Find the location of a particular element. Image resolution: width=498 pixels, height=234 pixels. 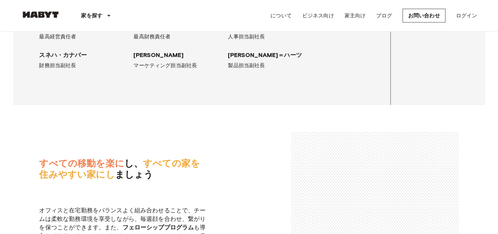

font: 家主向け is located at coordinates (355, 15).